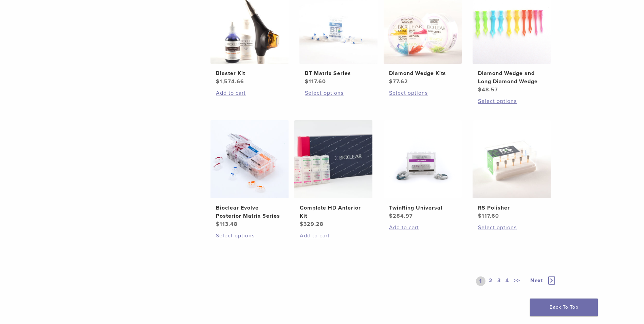 Image resolution: width=644 pixels, height=324 pixels. Describe the element at coordinates (512, 159) in the screenshot. I see `img: RS Polisher` at that location.